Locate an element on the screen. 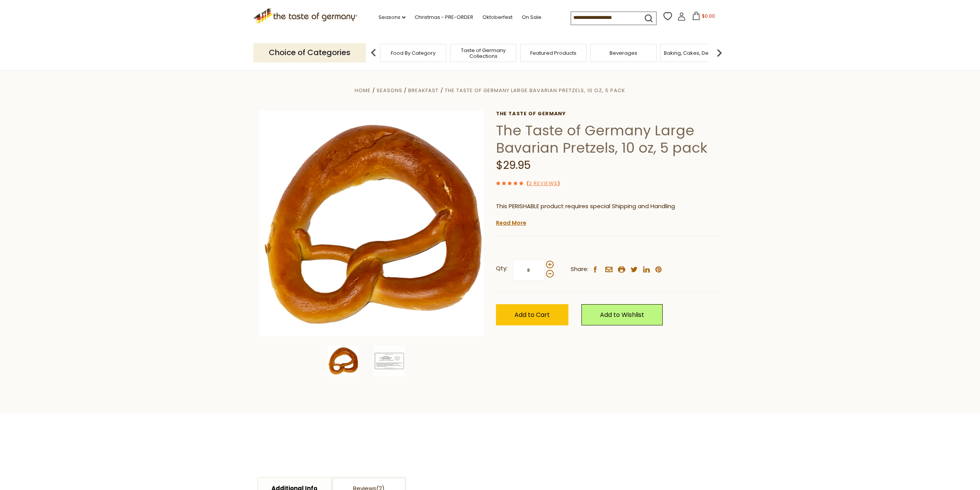 This screenshot has height=490, width=980. a: The Taste of Germany Large Bavarian Pretzels, 10 oz, 5 pack is located at coordinates (535, 90).